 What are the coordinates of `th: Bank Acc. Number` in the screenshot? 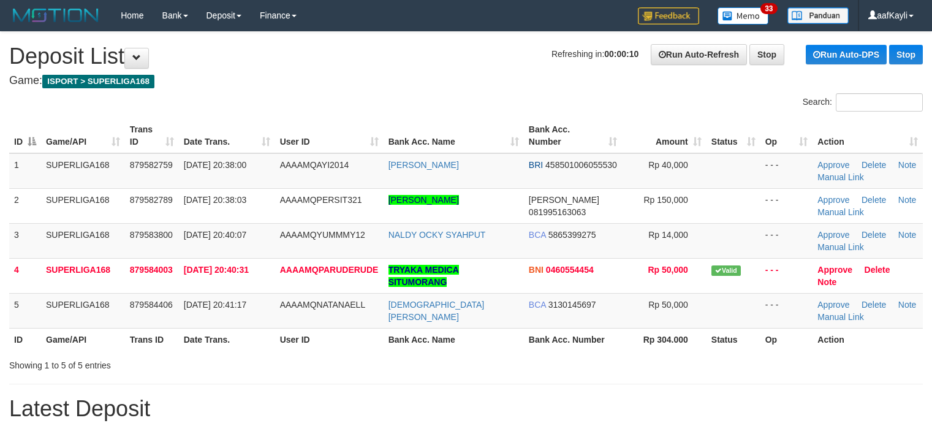 It's located at (573, 339).